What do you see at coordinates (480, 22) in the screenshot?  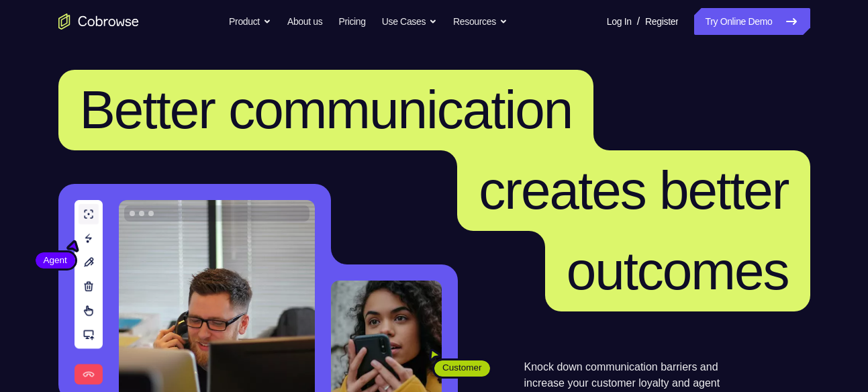 I see `button: Resources` at bounding box center [480, 22].